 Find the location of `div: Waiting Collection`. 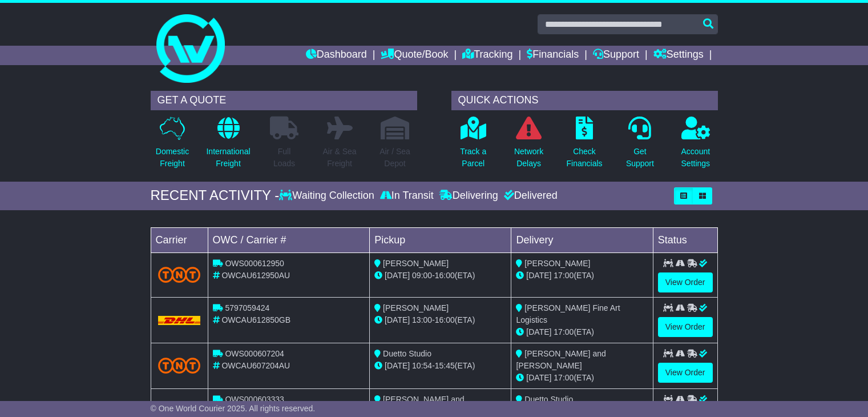

div: Waiting Collection is located at coordinates (327, 196).